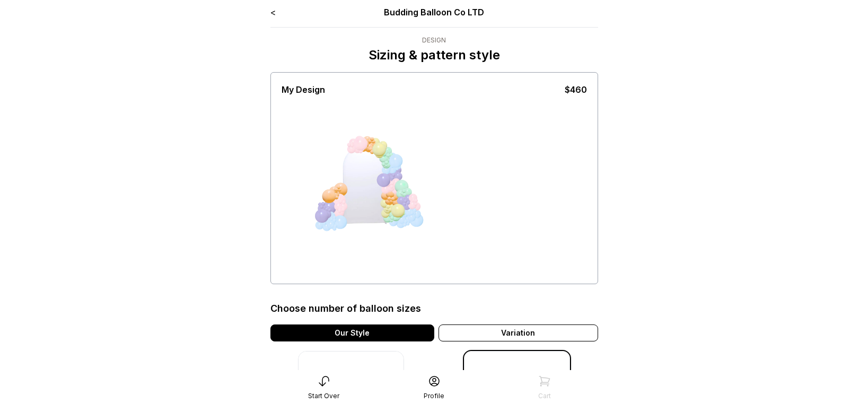 Image resolution: width=868 pixels, height=404 pixels. I want to click on div: Choose number of balloon sizes, so click(346, 308).